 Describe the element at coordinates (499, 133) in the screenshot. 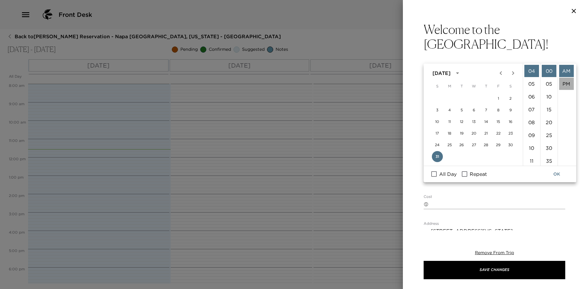

I see `button: 22` at that location.